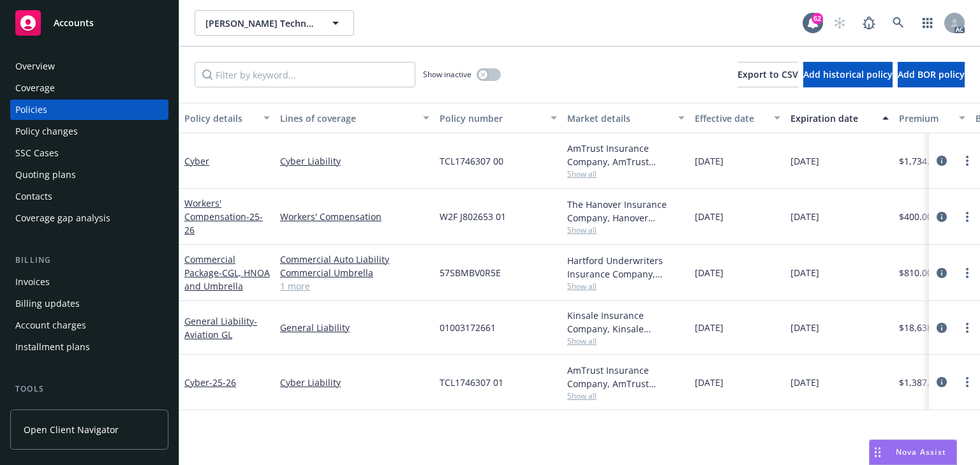 Image resolution: width=980 pixels, height=465 pixels. I want to click on a: Commercial Package, so click(227, 272).